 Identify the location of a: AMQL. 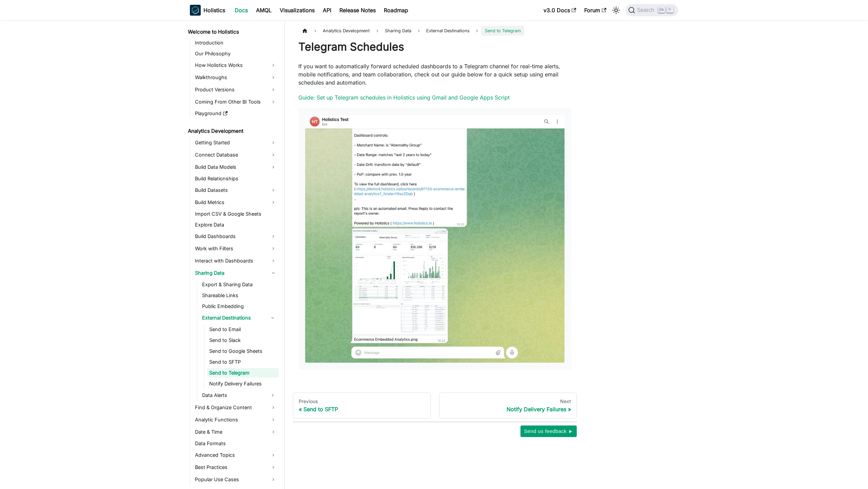
(264, 10).